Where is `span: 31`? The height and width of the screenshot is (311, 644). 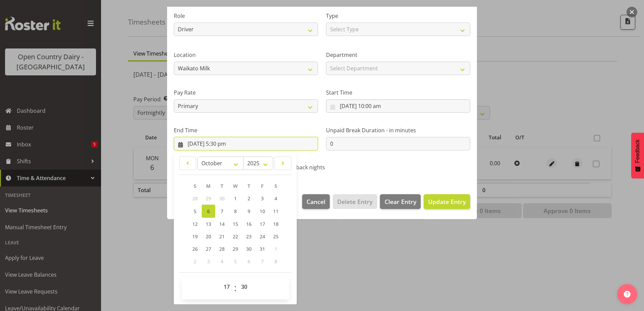 span: 31 is located at coordinates (263, 249).